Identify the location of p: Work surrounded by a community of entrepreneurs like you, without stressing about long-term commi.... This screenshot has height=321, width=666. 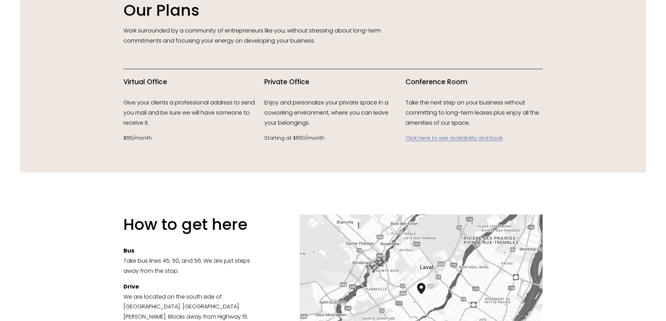
(263, 36).